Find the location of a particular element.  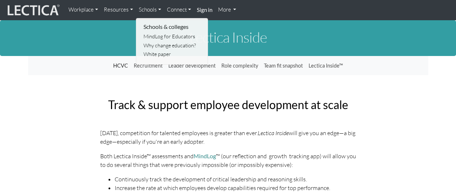

a: White paper is located at coordinates (172, 54).